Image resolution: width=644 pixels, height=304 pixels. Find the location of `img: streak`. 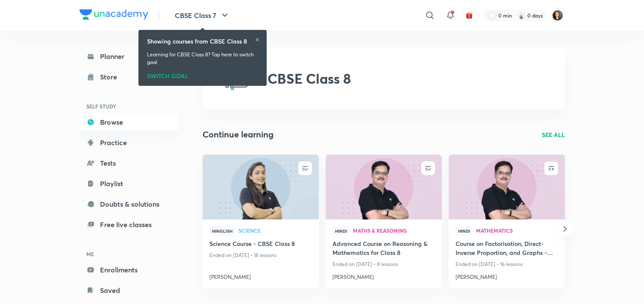

img: streak is located at coordinates (521, 15).